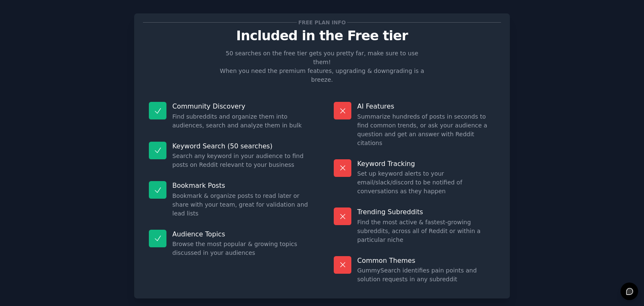 The height and width of the screenshot is (306, 644). I want to click on p: Keyword Tracking, so click(426, 163).